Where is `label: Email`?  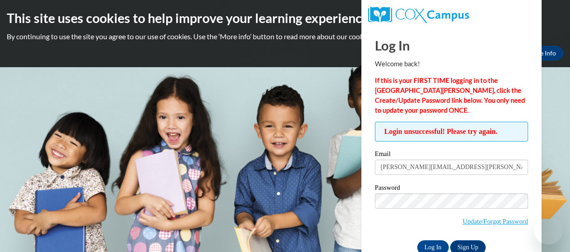 label: Email is located at coordinates (452, 155).